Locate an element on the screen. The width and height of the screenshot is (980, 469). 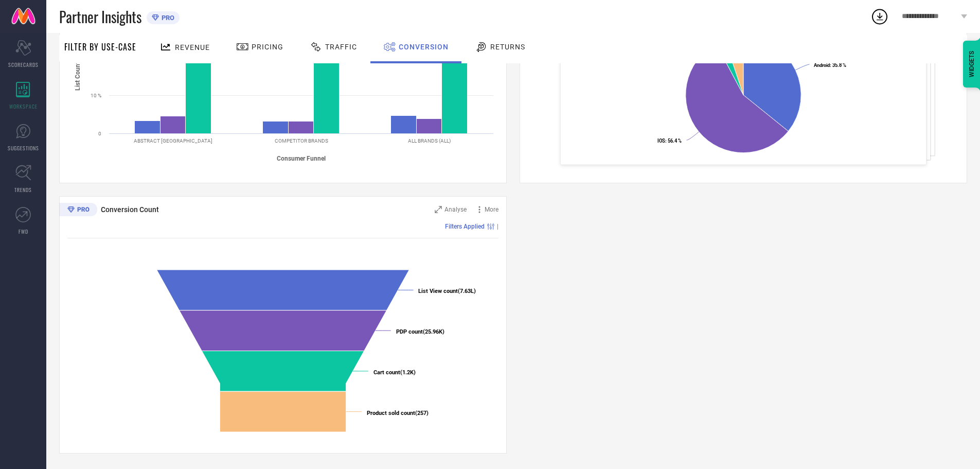
span: Conversion Count is located at coordinates (130, 209).